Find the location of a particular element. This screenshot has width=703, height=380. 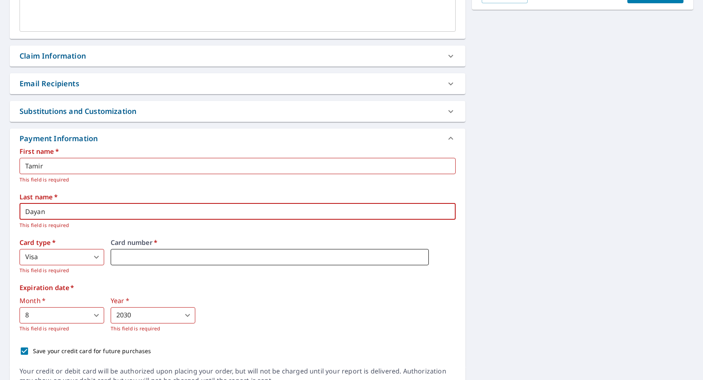

div: Visa is located at coordinates (62, 257).